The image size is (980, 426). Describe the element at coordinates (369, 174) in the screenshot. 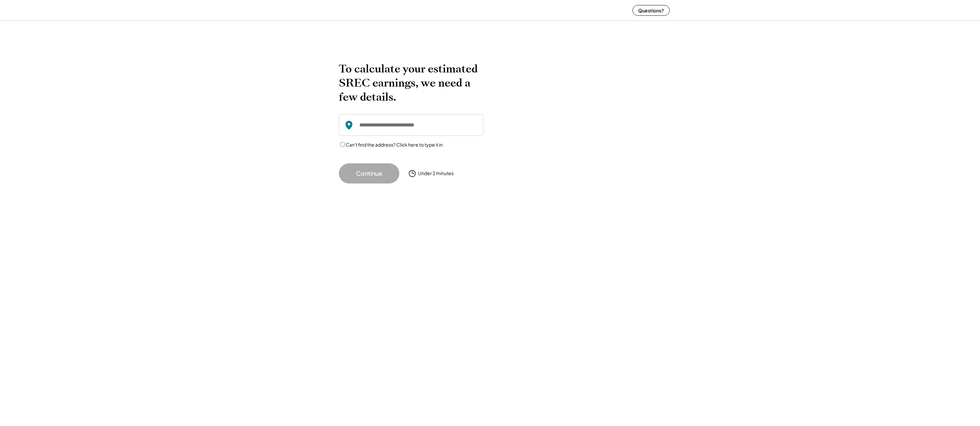

I see `button: Continue` at that location.